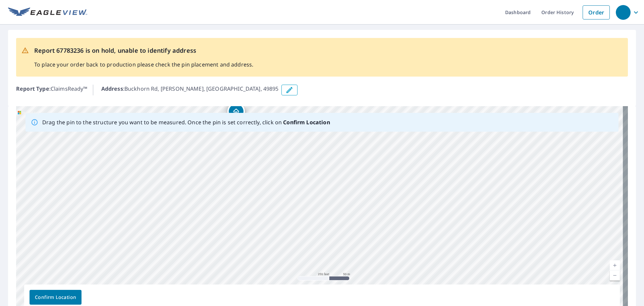 The width and height of the screenshot is (644, 306). Describe the element at coordinates (614, 275) in the screenshot. I see `a: Current Level 17, Zoom Out` at that location.